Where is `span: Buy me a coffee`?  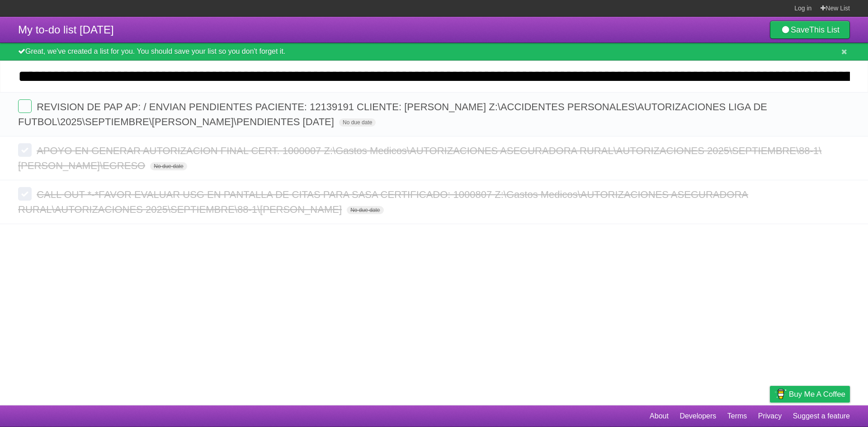 span: Buy me a coffee is located at coordinates (817, 394).